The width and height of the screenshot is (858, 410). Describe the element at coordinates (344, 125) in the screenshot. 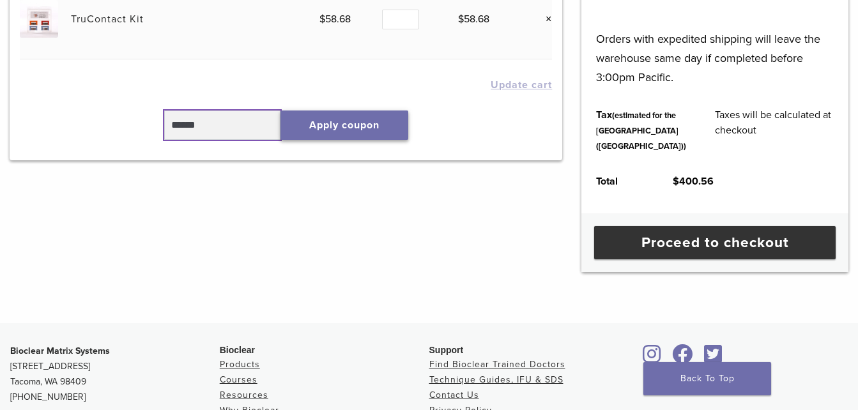

I see `button: Apply coupon` at that location.